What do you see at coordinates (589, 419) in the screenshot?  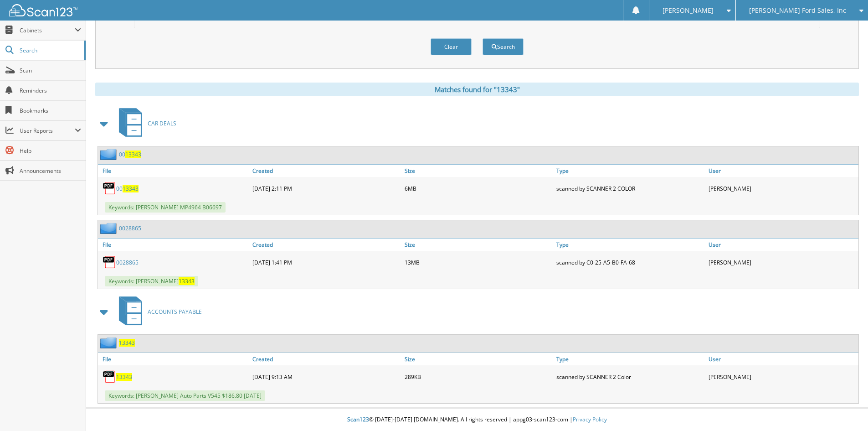 I see `a: Privacy Policy` at bounding box center [589, 419].